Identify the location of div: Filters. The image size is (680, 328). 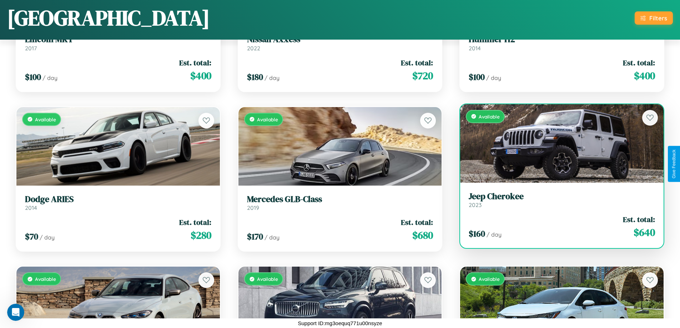
(658, 18).